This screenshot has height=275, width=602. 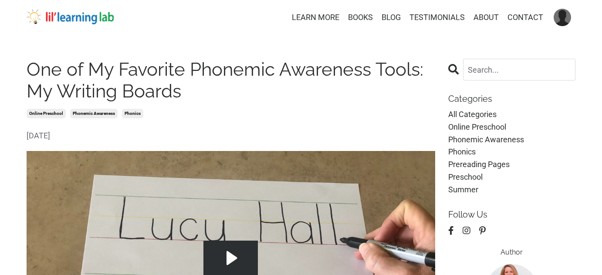 What do you see at coordinates (512, 177) in the screenshot?
I see `a: preschool` at bounding box center [512, 177].